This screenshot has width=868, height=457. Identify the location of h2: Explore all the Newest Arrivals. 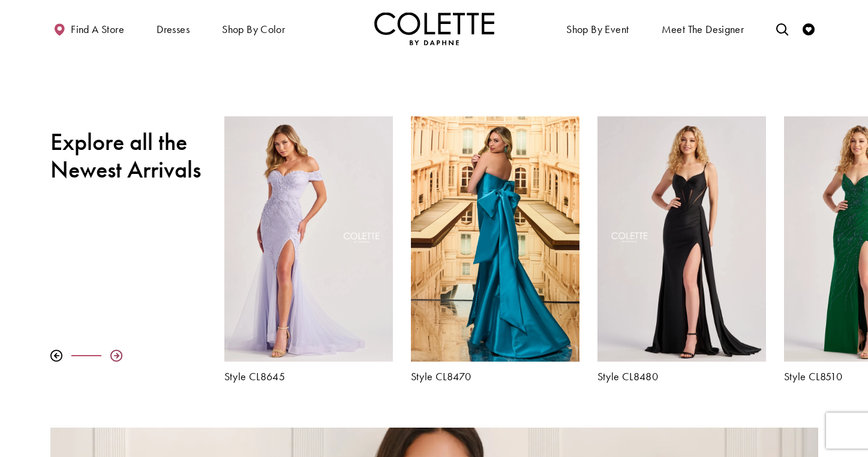
(129, 156).